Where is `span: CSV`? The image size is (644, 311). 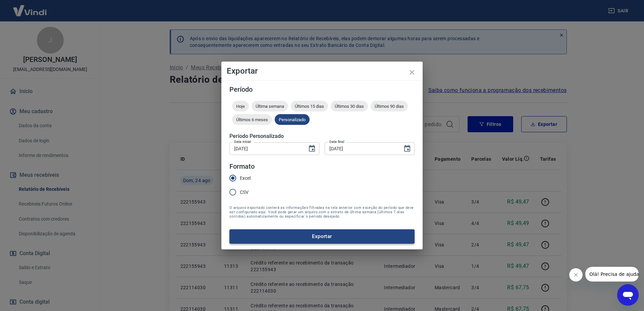
span: CSV is located at coordinates (244, 192).